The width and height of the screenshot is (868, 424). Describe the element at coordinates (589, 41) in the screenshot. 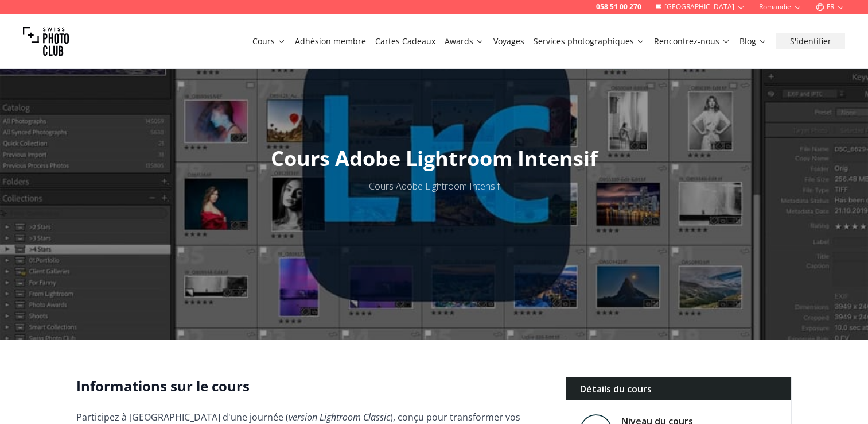

I see `button: Services photographiques` at that location.